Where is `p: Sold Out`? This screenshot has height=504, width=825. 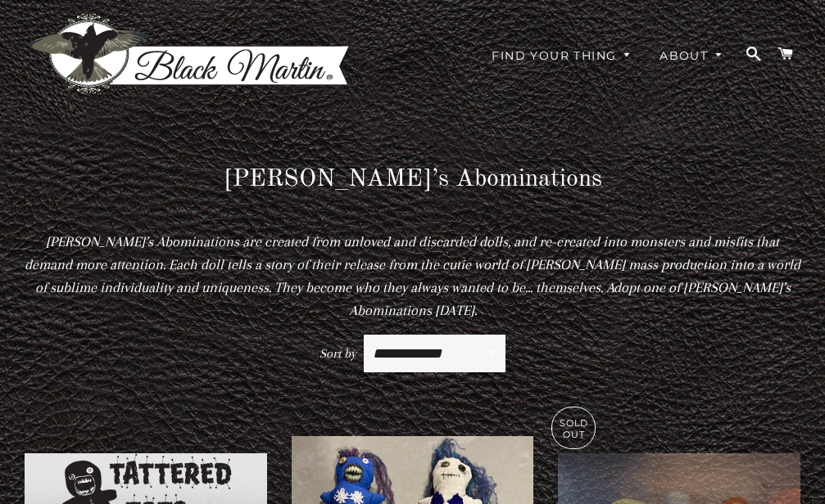
p: Sold Out is located at coordinates (573, 428).